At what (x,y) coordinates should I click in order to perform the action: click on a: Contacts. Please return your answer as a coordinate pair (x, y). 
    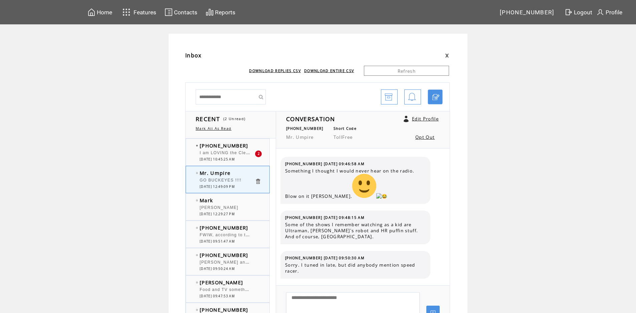
    Looking at the image, I should click on (181, 12).